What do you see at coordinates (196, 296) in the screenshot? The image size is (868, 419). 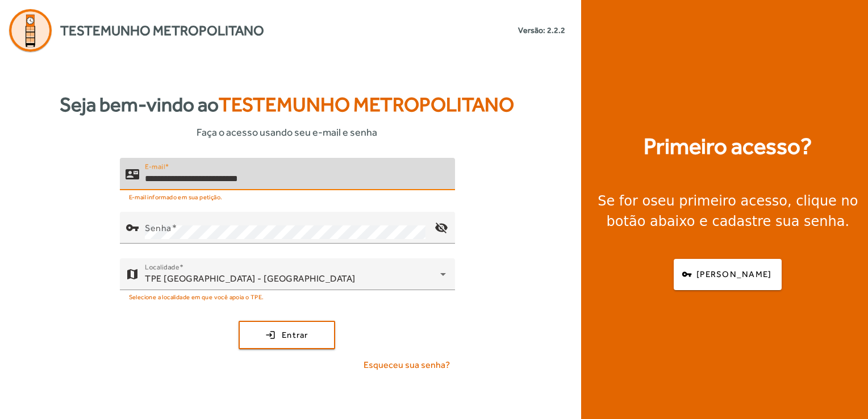 I see `mat-hint: Selecione a localidade em que você apoia o TPE.` at bounding box center [196, 296].